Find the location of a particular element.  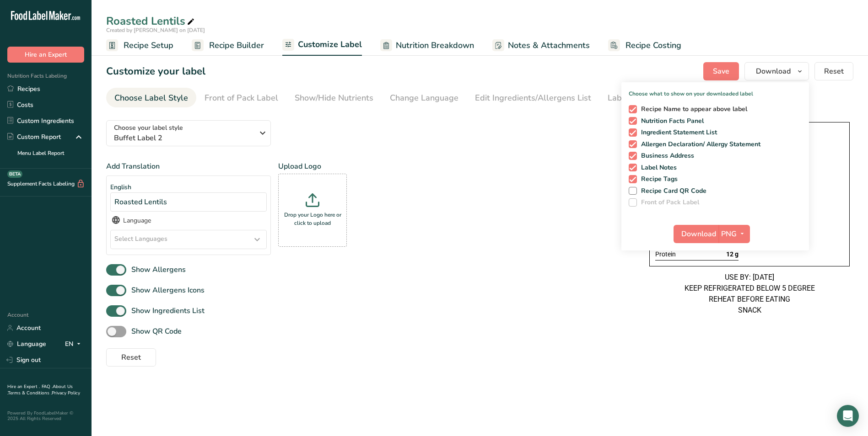

span: Nutrition Facts Panel is located at coordinates (671, 121).